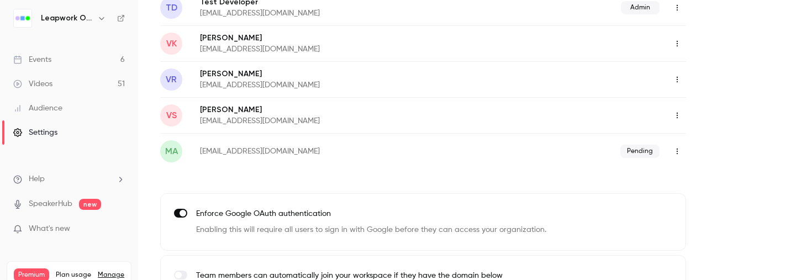  What do you see at coordinates (171, 44) in the screenshot?
I see `span: VK` at bounding box center [171, 44].